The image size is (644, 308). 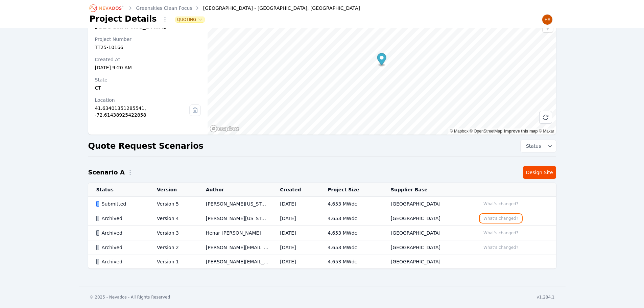 I want to click on h2: Quote Request Scenarios, so click(x=146, y=146).